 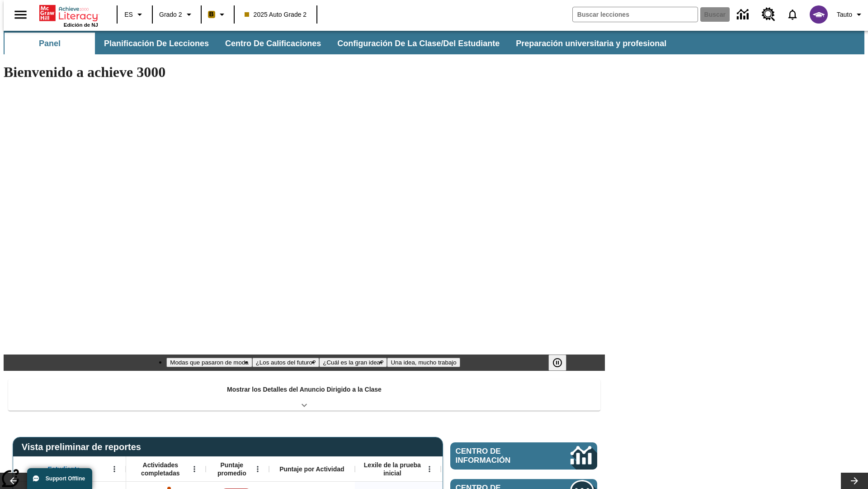 I want to click on button: Escoja un nuevo avatar, so click(x=818, y=15).